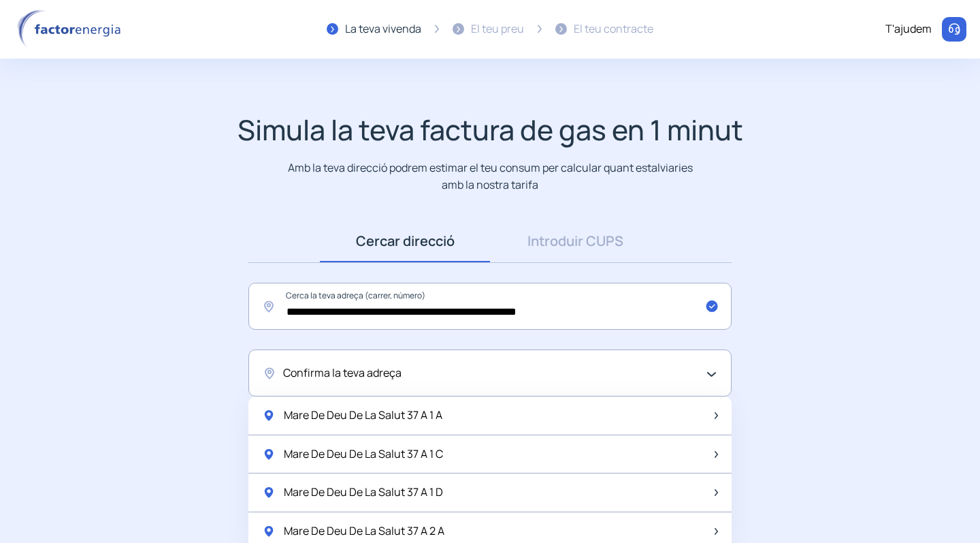  What do you see at coordinates (363, 454) in the screenshot?
I see `span: Mare De Deu De La Salut 37 A 1 C` at bounding box center [363, 454].